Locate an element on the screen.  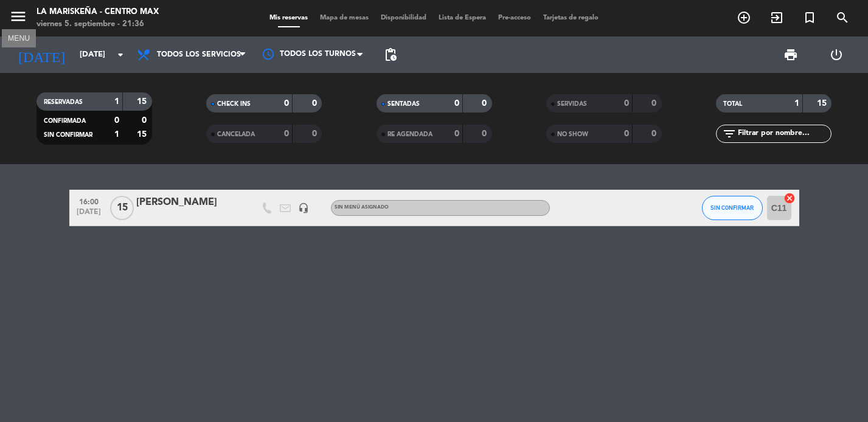
span: CANCELADA is located at coordinates (236, 134).